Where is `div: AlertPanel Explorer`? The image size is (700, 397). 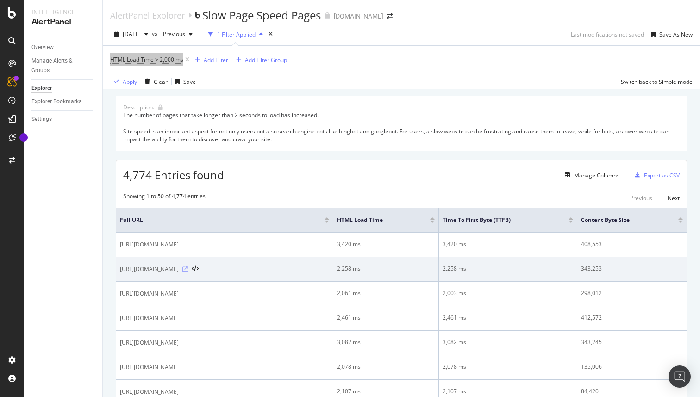 div: AlertPanel Explorer is located at coordinates (147, 15).